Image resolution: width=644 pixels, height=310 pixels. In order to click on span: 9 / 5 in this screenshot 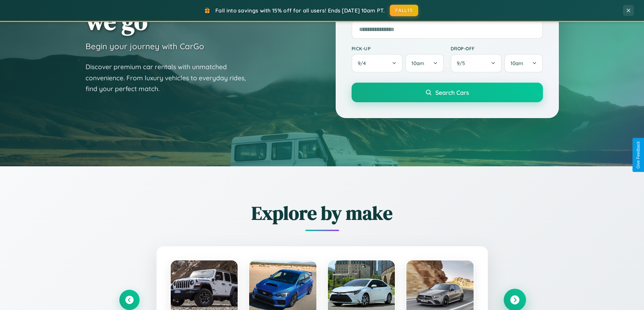, I will do `click(463, 63)`.